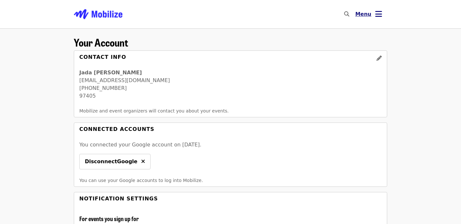 The height and width of the screenshot is (224, 461). Describe the element at coordinates (379, 58) in the screenshot. I see `i: pencil icon` at that location.